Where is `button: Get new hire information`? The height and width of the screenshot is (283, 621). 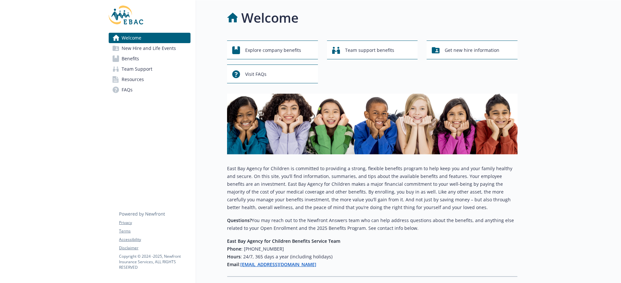
button: Get new hire information is located at coordinates (472, 50).